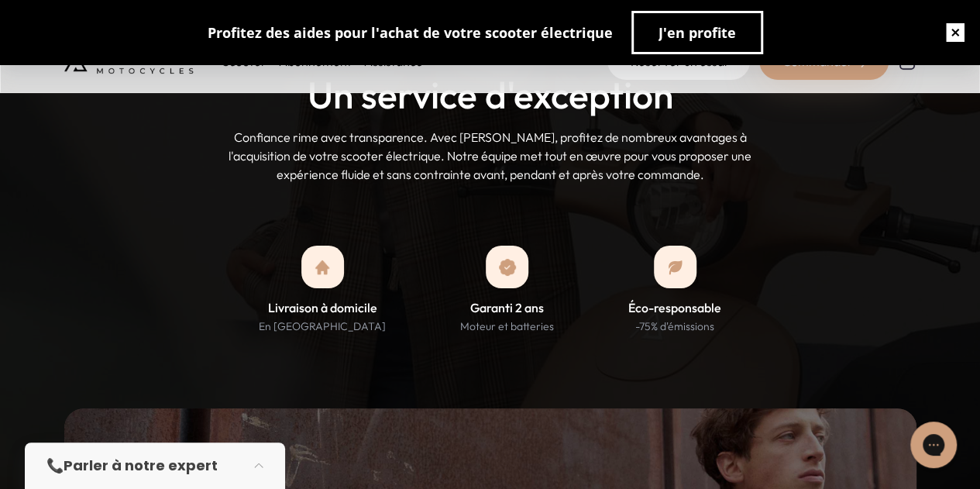 Image resolution: width=980 pixels, height=489 pixels. I want to click on p: -75% d'émissions, so click(675, 326).